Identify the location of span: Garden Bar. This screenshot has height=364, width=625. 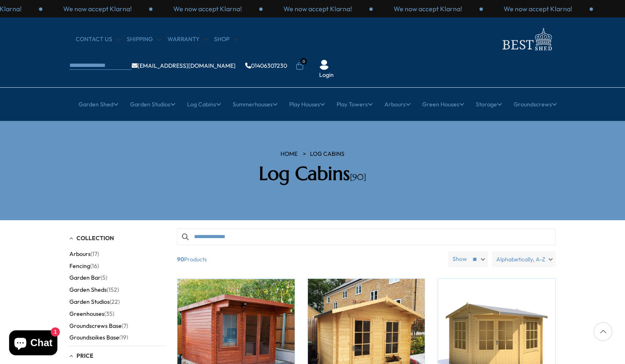
(85, 277).